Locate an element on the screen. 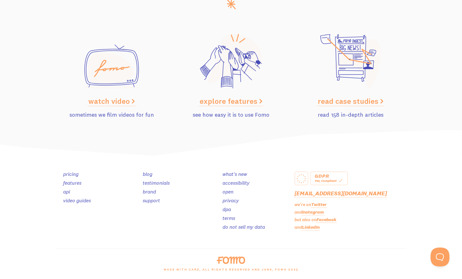  a: do not sell my data is located at coordinates (244, 227).